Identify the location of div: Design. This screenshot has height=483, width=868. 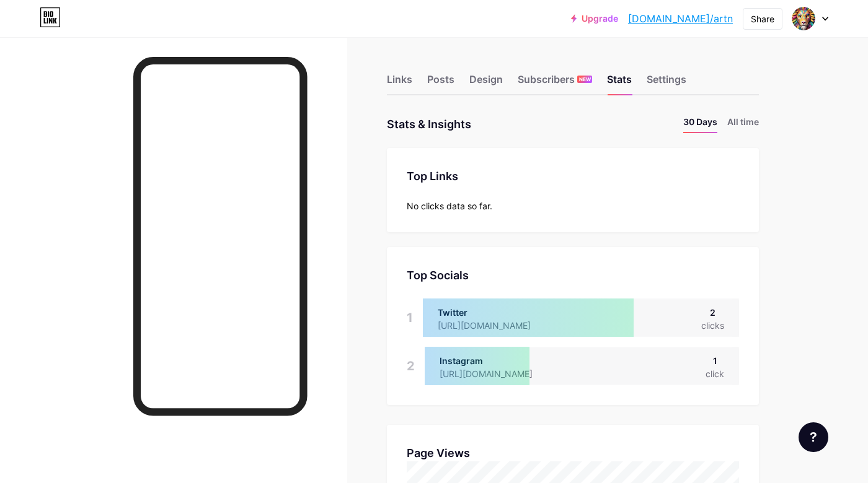
(486, 83).